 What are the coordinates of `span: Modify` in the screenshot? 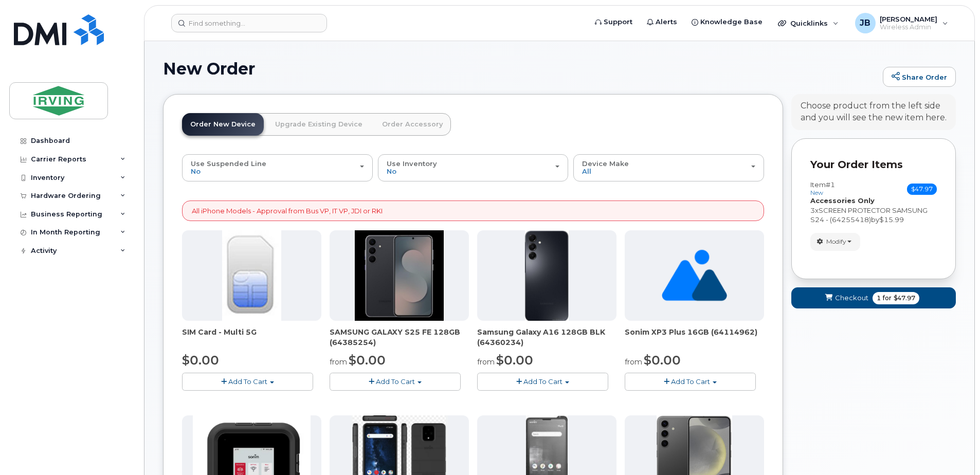 It's located at (836, 241).